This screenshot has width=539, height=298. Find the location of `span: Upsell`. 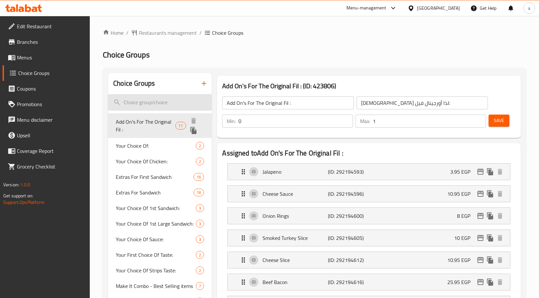

span: Upsell is located at coordinates (51, 136).